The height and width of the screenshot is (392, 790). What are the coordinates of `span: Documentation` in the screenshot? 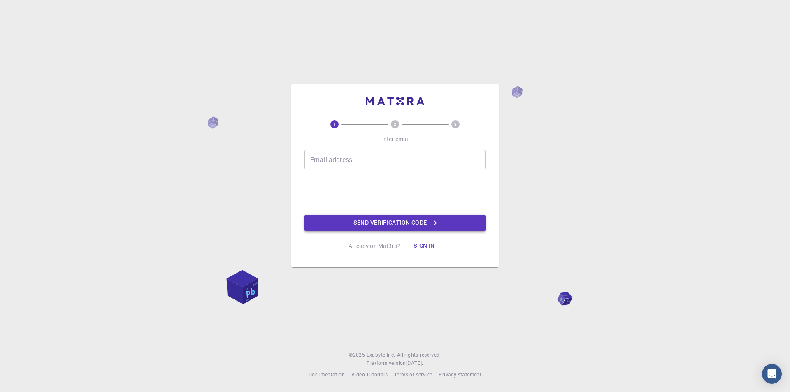 It's located at (327, 374).